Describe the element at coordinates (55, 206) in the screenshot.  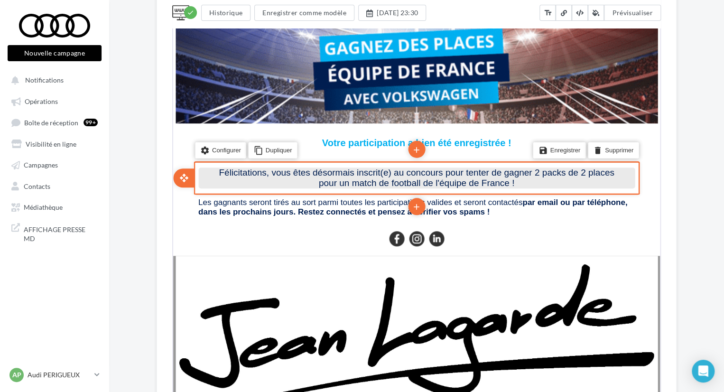
I see `a: Médiathèque` at that location.